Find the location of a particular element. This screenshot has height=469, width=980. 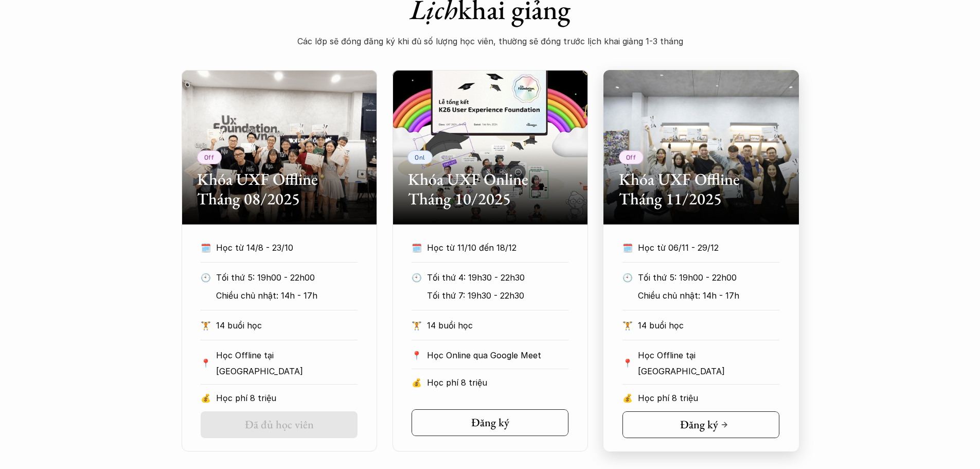

h2: Khóa UXF Offline Tháng 08/2025 is located at coordinates (279, 189).